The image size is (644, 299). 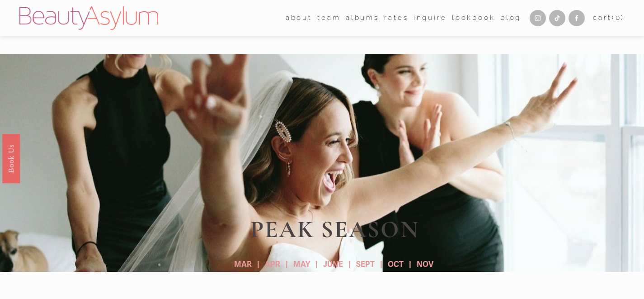 I want to click on span: about, so click(x=299, y=18).